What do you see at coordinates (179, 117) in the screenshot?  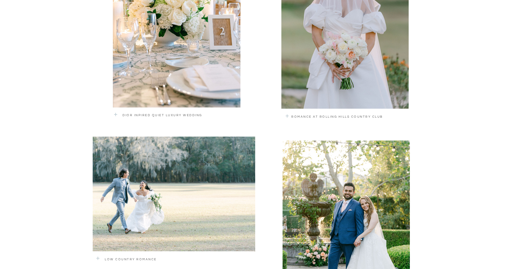 I see `p: dior inpired quiet luxury wedding` at bounding box center [179, 117].